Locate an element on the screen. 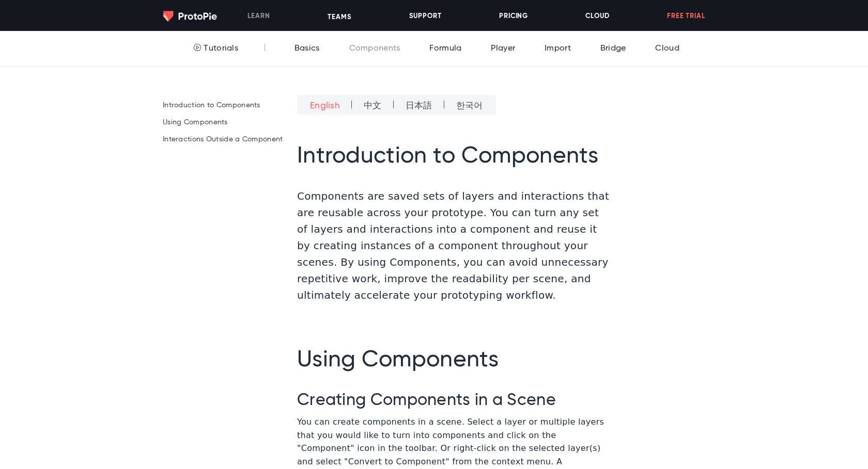 The image size is (868, 469). a: English is located at coordinates (325, 106).